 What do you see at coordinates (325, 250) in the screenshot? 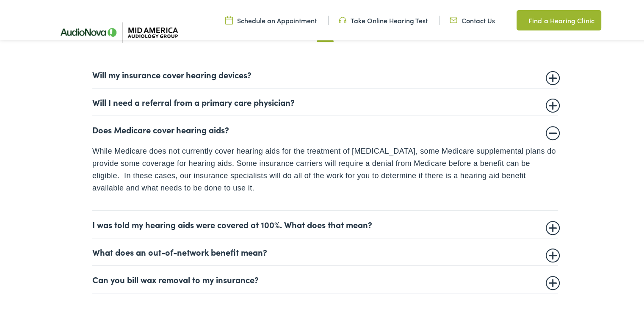
I see `summary: What does an out-of-network benefit mean?` at bounding box center [325, 250].